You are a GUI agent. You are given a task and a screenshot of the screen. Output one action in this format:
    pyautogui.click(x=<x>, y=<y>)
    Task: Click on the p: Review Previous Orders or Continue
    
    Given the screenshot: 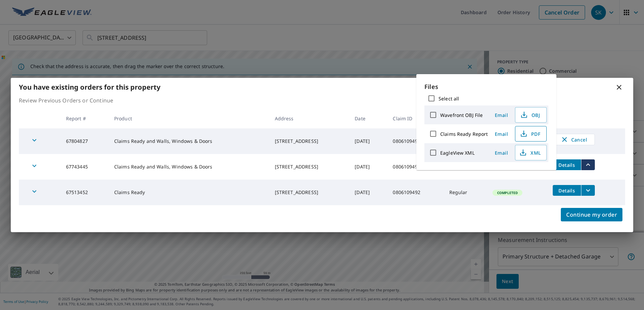 What is the action you would take?
    pyautogui.click(x=322, y=101)
    